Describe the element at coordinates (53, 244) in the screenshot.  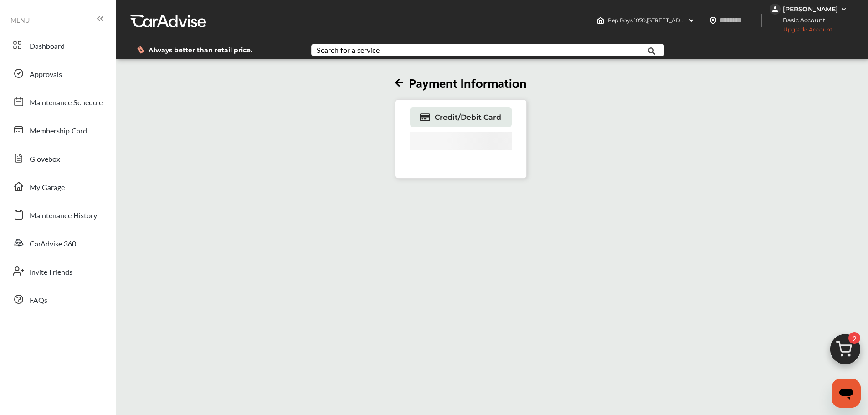
I see `span: CarAdvise 360` at that location.